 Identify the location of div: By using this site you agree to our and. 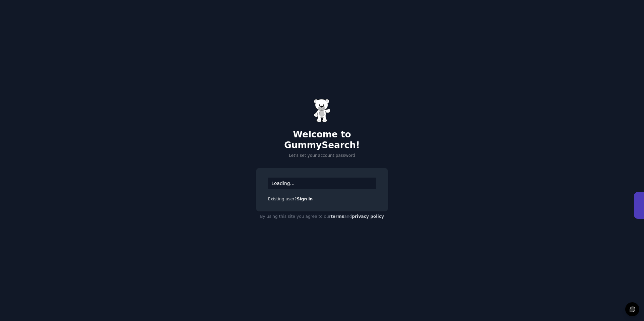
(322, 217).